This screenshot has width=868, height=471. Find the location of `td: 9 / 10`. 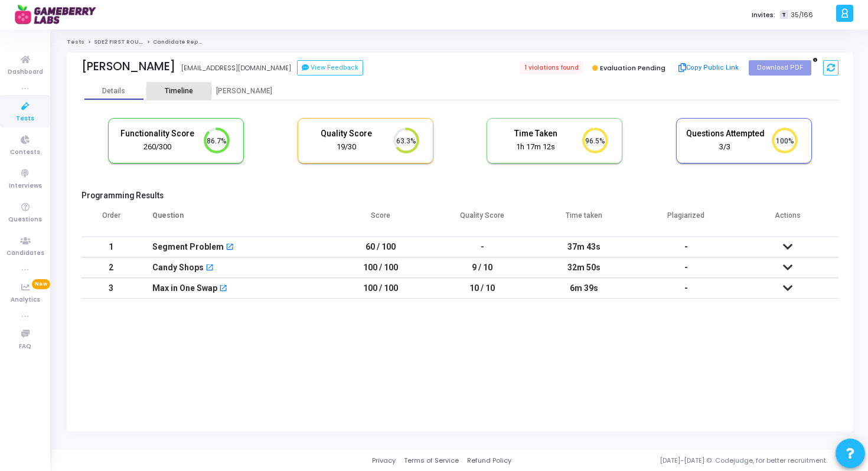

td: 9 / 10 is located at coordinates (482, 268).